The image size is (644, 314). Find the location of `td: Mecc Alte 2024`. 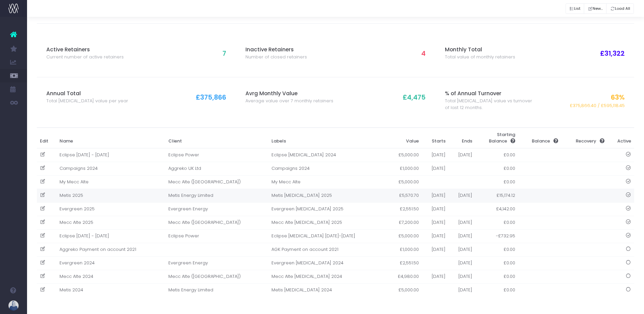

td: Mecc Alte 2024 is located at coordinates (111, 277).